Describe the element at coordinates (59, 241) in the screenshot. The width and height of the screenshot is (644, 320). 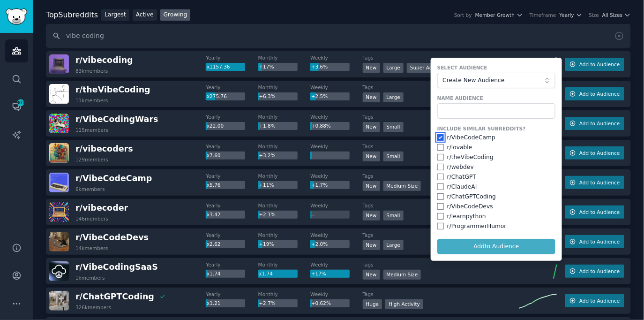
I see `img: VibeCodeDevs` at that location.